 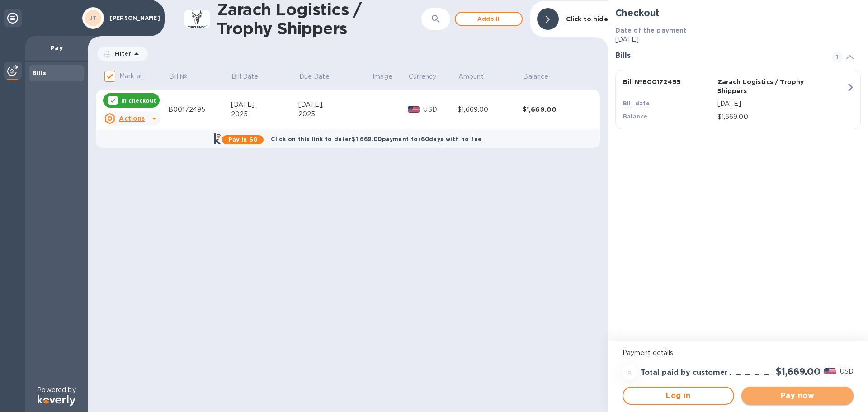 What do you see at coordinates (797, 396) in the screenshot?
I see `button: Pay now` at bounding box center [797, 396].